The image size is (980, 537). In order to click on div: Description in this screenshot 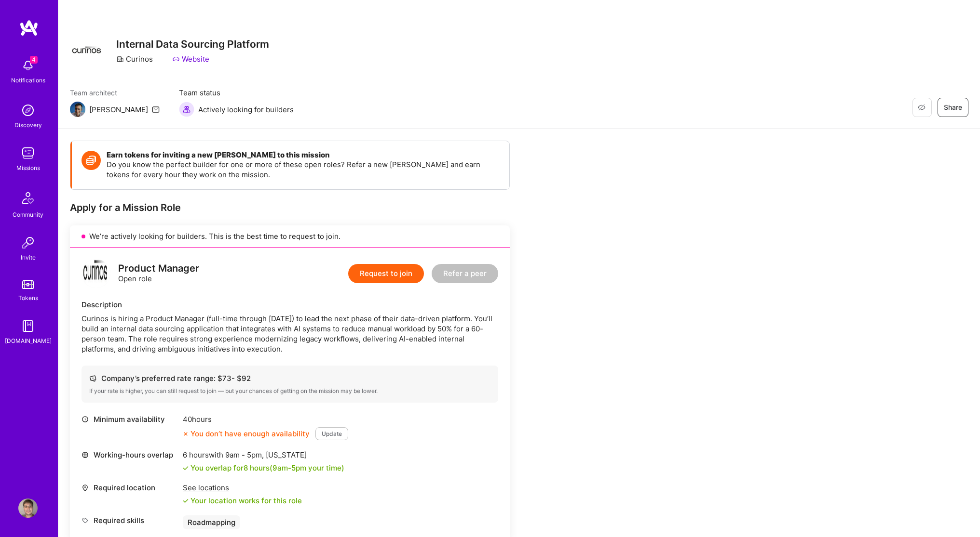, I will do `click(289, 304)`.